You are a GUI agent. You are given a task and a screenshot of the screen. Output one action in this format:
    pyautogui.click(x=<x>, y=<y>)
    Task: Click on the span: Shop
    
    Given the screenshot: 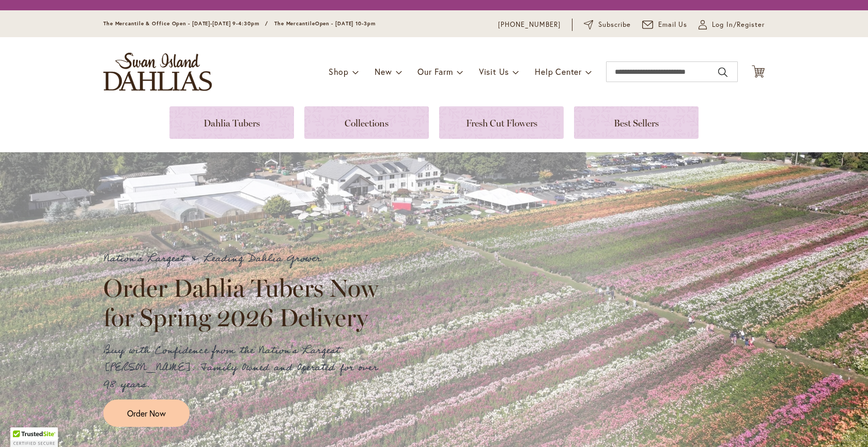 What is the action you would take?
    pyautogui.click(x=339, y=71)
    